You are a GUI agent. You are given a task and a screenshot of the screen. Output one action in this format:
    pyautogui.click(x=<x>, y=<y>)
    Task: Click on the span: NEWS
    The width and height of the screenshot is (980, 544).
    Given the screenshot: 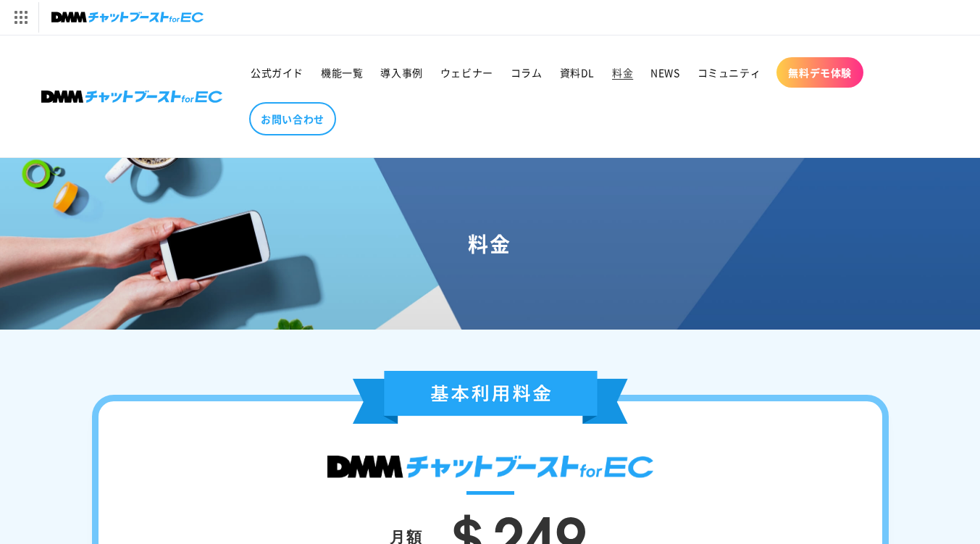 What is the action you would take?
    pyautogui.click(x=665, y=72)
    